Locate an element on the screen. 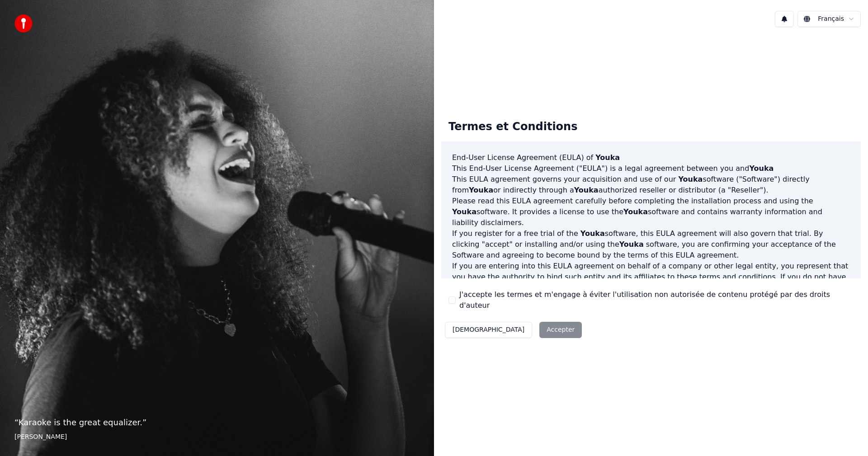 The width and height of the screenshot is (868, 456). p: Please read this EULA agreement carefully before completing the installation process and using th... is located at coordinates (651, 212).